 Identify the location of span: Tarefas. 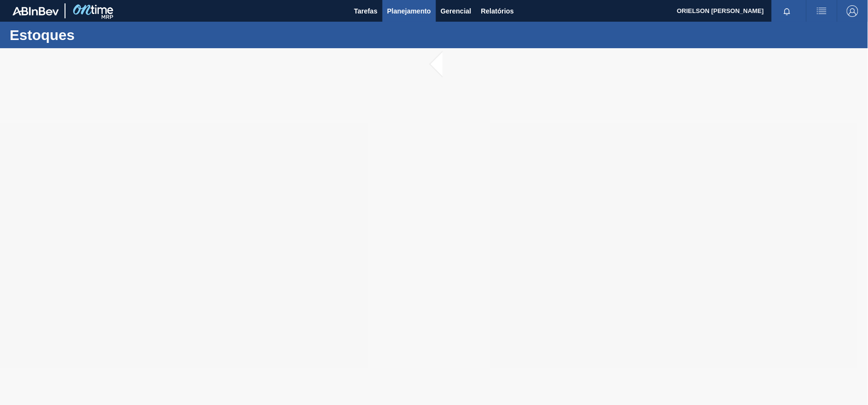
(366, 11).